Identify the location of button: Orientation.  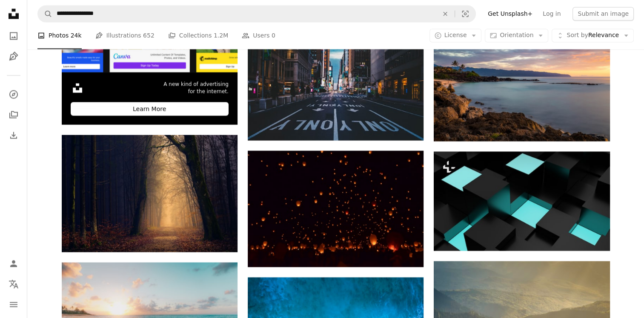
(516, 36).